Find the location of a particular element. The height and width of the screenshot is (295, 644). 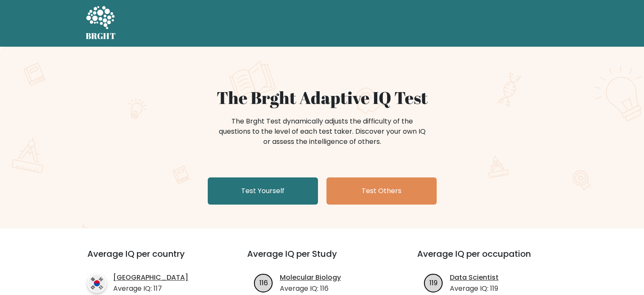

p: Average IQ: 117 is located at coordinates (150, 289).